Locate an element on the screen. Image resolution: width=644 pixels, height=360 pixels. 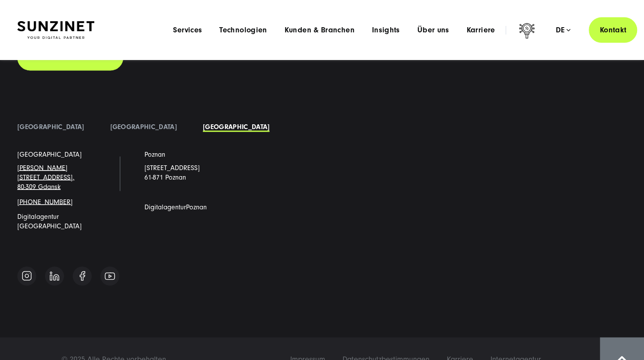
span: znan is located at coordinates (179, 177).